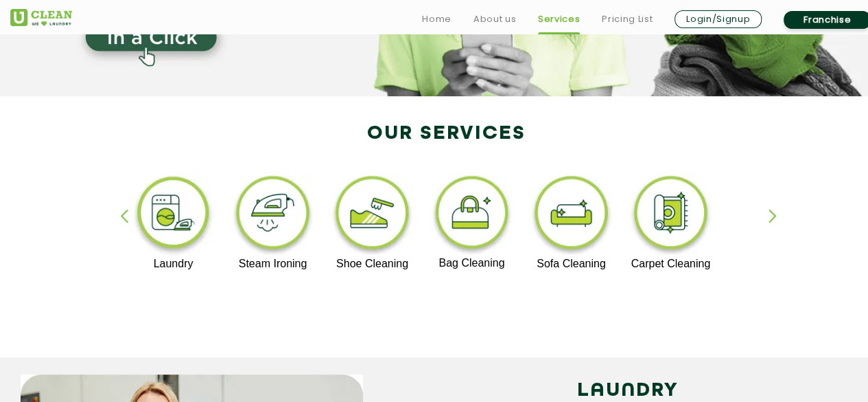  I want to click on a: Pricing List, so click(628, 19).